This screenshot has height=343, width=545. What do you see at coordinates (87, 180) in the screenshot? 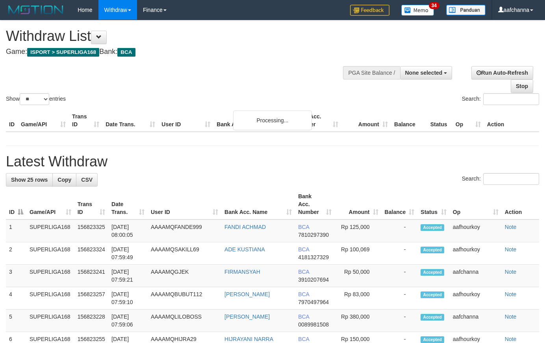
I see `span: CSV` at bounding box center [87, 180].